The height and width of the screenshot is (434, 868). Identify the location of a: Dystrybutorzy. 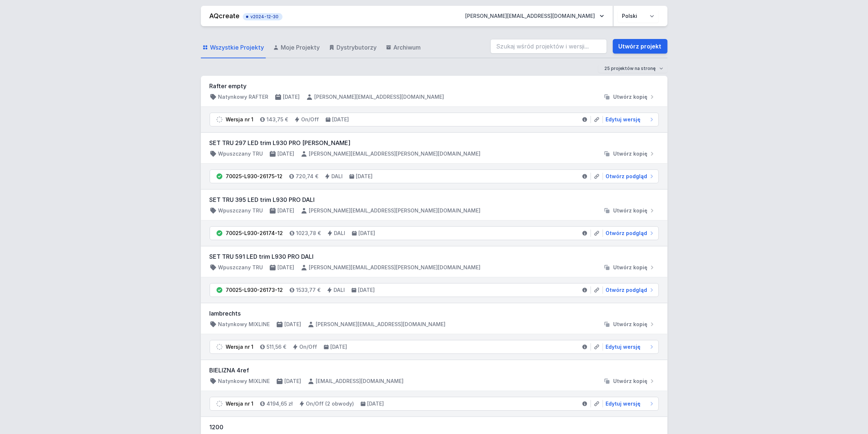
(353, 48).